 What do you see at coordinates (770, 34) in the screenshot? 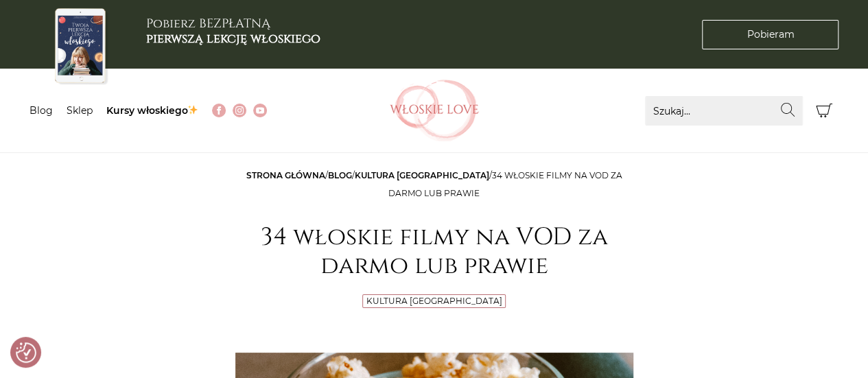
I see `span: Pobieram` at bounding box center [770, 34].